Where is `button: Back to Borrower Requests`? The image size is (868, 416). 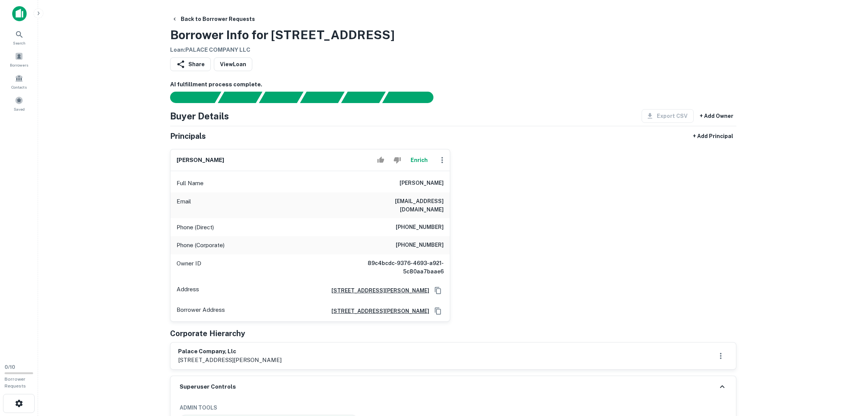
button: Back to Borrower Requests is located at coordinates (213, 19).